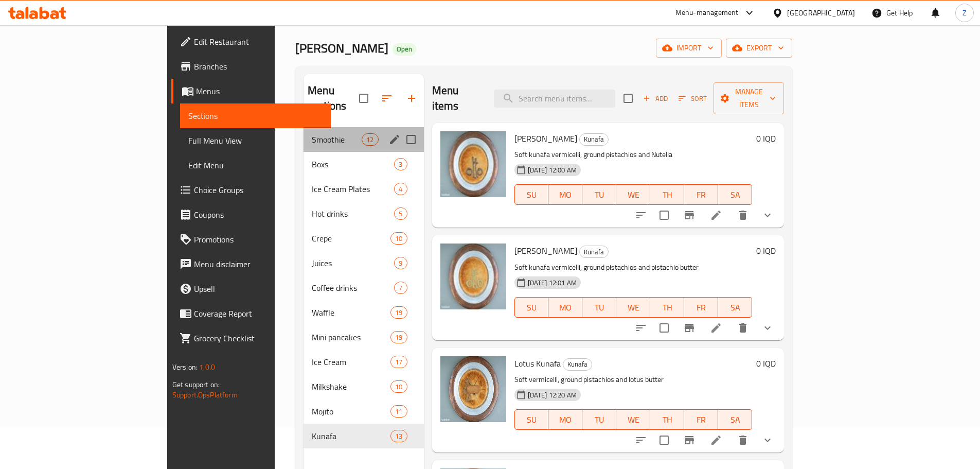  I want to click on span: import, so click(689, 48).